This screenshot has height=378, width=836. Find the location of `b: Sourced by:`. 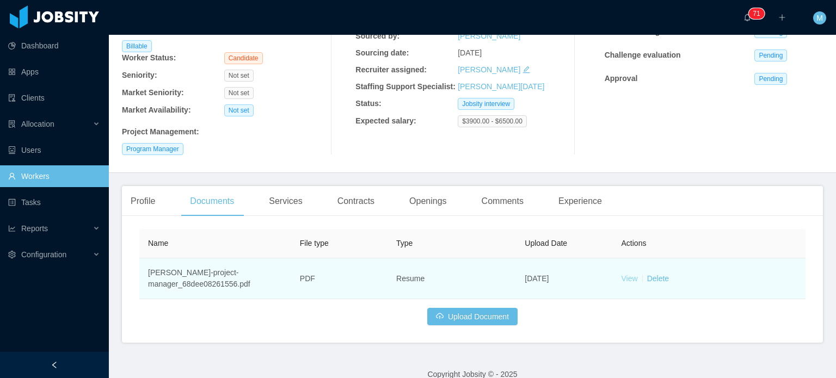

b: Sourced by: is located at coordinates (377, 36).